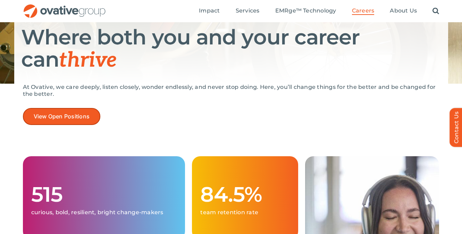 This screenshot has height=234, width=462. Describe the element at coordinates (231, 91) in the screenshot. I see `p: At Ovative, we care deeply, listen closely, wonder endlessly, and never stop doing. Here, you’ll ...` at that location.